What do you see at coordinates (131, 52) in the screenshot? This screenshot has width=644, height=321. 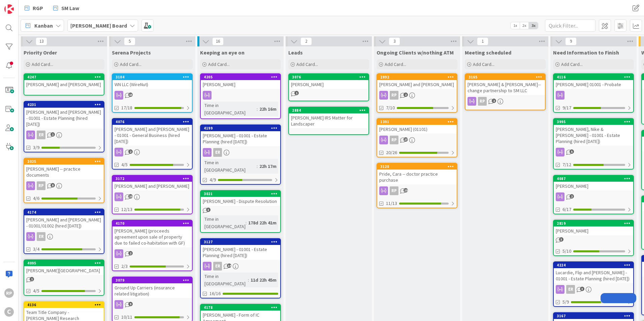 I see `span: Serena Projects` at bounding box center [131, 52].